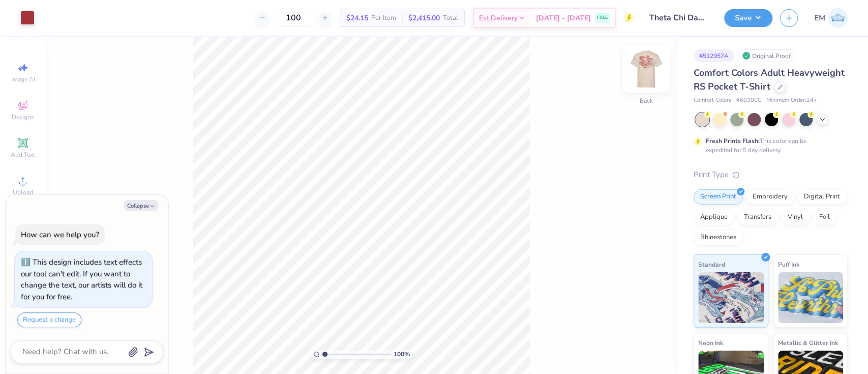 Image resolution: width=868 pixels, height=374 pixels. Describe the element at coordinates (718, 197) in the screenshot. I see `div: Screen Print` at that location.